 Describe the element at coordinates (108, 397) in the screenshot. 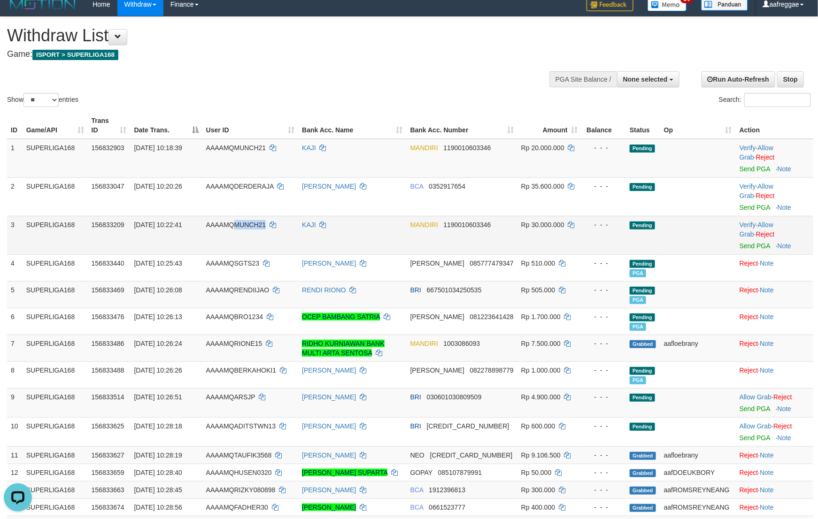

I see `span: 156833514` at that location.